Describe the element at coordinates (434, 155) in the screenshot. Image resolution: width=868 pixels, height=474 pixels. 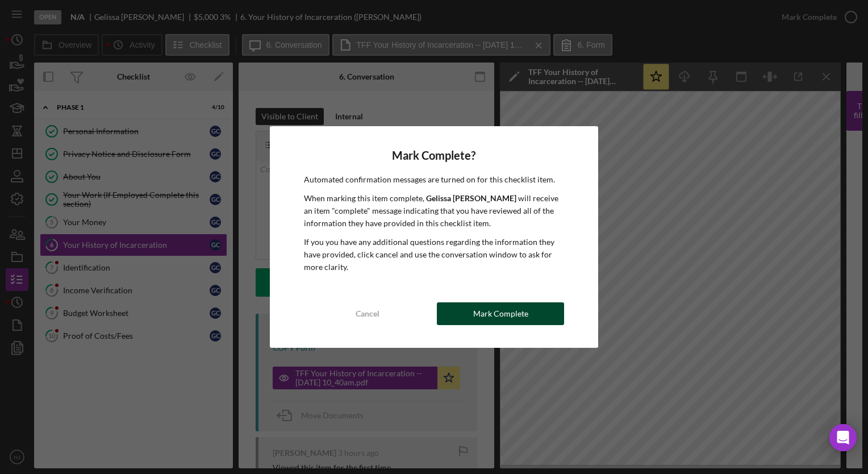
I see `h4: Mark Complete?` at that location.